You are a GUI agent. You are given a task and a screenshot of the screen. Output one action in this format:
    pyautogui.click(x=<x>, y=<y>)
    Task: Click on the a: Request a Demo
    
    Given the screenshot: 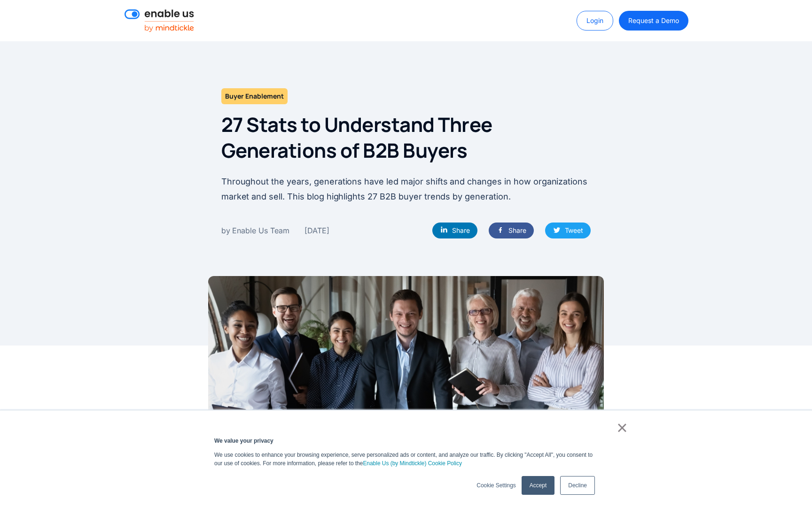 What is the action you would take?
    pyautogui.click(x=653, y=21)
    